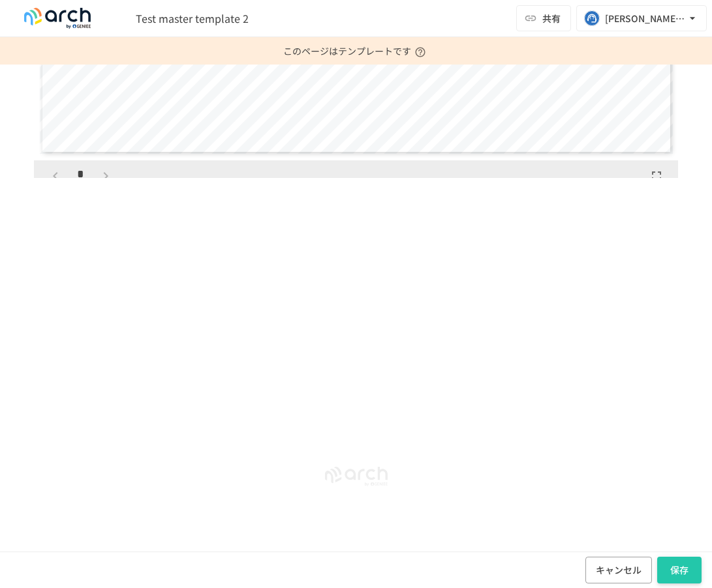 Image resolution: width=712 pixels, height=588 pixels. Describe the element at coordinates (551, 18) in the screenshot. I see `span: 共有` at that location.